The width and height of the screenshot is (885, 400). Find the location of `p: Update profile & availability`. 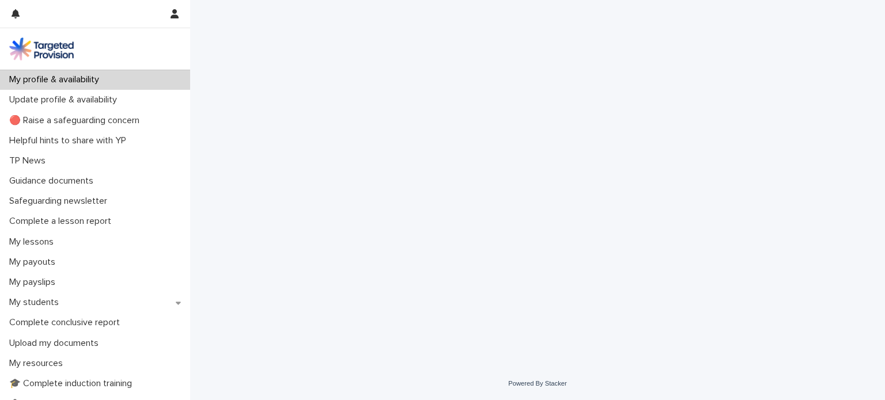

p: Update profile & availability is located at coordinates (65, 100).